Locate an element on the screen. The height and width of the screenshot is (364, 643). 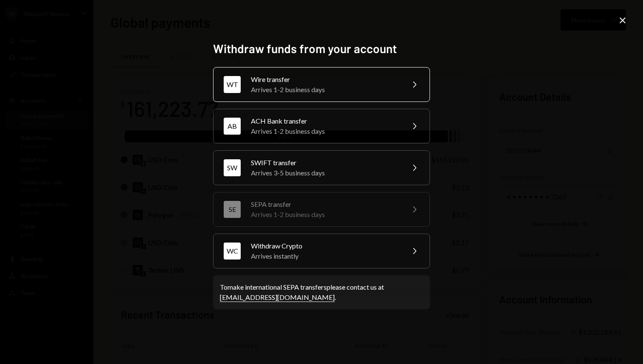
h2: Withdraw funds from your account is located at coordinates (322, 48).